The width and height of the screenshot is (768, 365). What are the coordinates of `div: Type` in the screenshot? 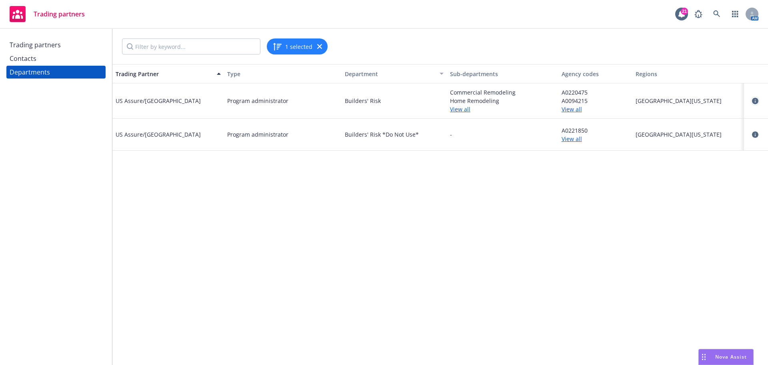 It's located at (280, 74).